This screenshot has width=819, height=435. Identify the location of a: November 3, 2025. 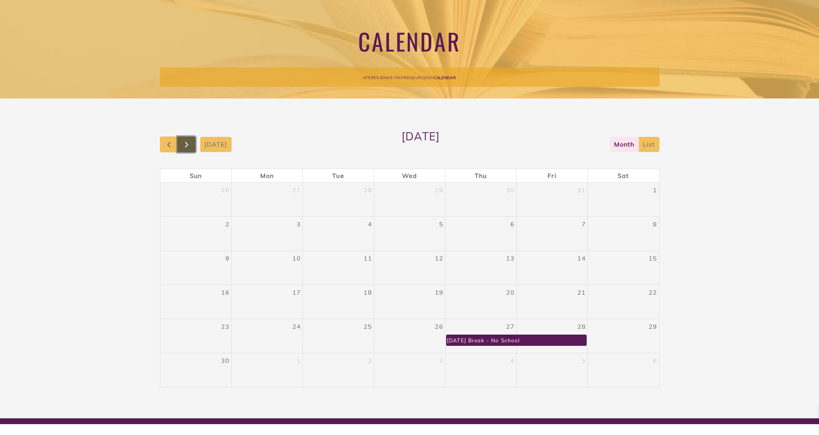
(299, 224).